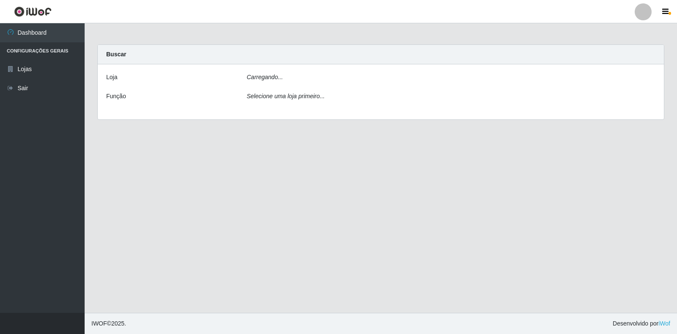 This screenshot has width=677, height=334. What do you see at coordinates (116, 96) in the screenshot?
I see `label: Função` at bounding box center [116, 96].